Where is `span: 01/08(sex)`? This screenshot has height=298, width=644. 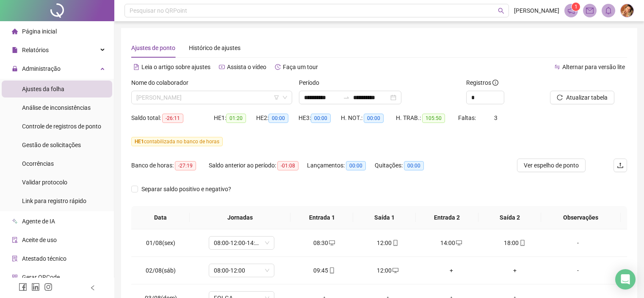
span: 01/08(sex) is located at coordinates (161, 243).